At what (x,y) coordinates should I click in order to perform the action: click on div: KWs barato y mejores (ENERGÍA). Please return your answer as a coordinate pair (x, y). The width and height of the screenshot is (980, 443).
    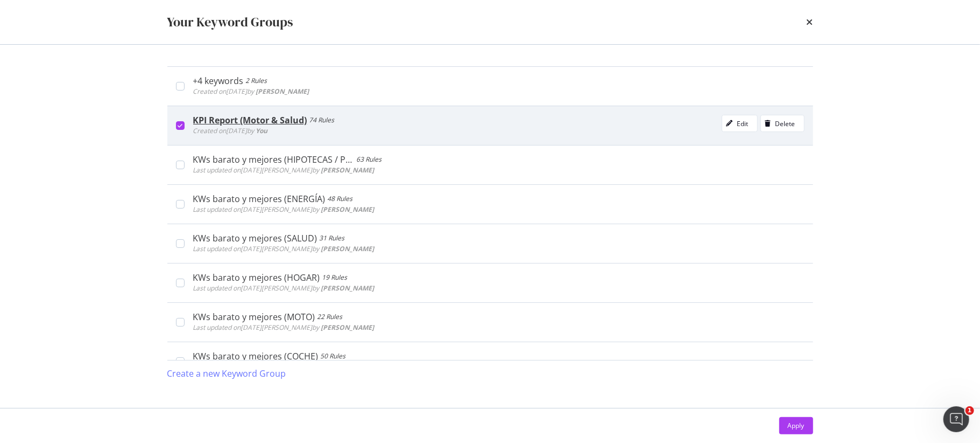
    Looking at the image, I should click on (259, 199).